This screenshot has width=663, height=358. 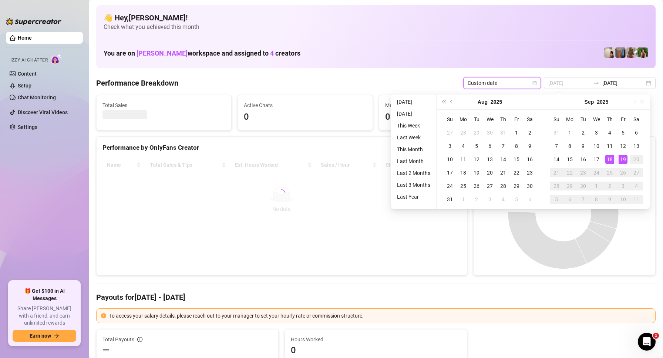 What do you see at coordinates (27, 127) in the screenshot?
I see `a: Settings` at bounding box center [27, 127].